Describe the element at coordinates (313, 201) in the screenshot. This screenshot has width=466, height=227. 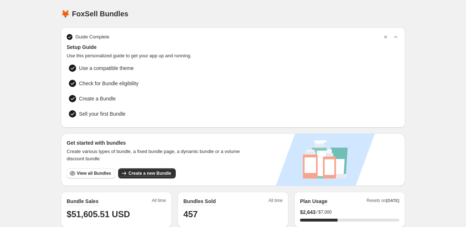
I see `h2: Plan Usage` at that location.